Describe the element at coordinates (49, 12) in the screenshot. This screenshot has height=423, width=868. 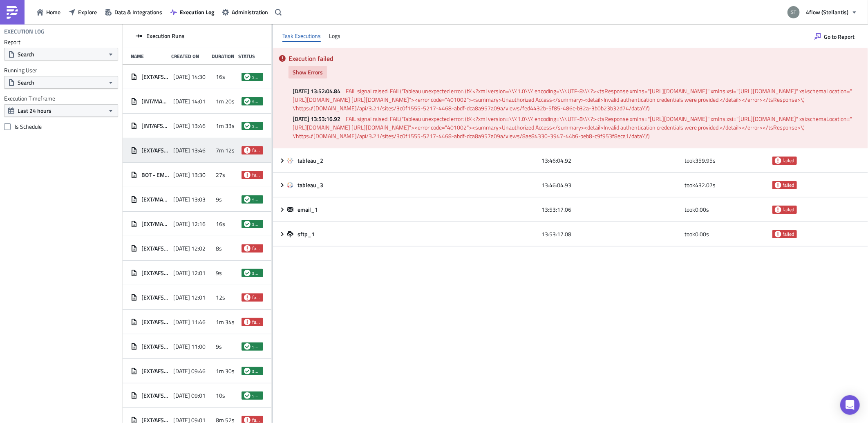
I see `a: Home` at that location.